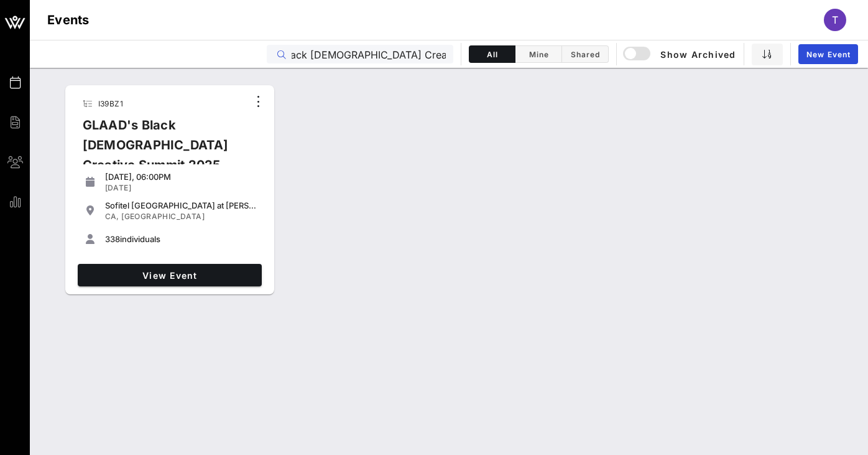 The width and height of the screenshot is (868, 455). What do you see at coordinates (112, 239) in the screenshot?
I see `span: 338` at bounding box center [112, 239].